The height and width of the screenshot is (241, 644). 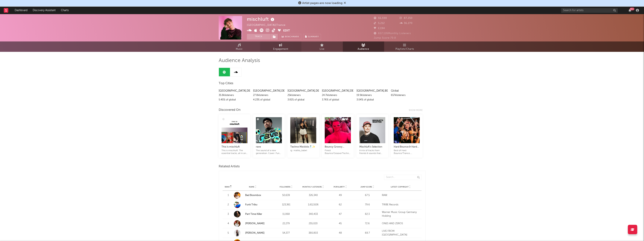 I want to click on a: Part Time Killer, so click(x=254, y=214).